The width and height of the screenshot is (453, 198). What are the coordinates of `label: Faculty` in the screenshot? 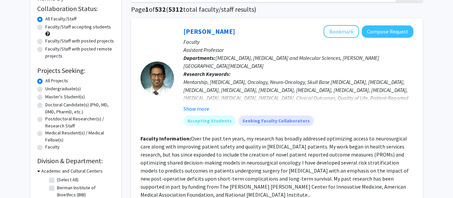 It's located at (52, 147).